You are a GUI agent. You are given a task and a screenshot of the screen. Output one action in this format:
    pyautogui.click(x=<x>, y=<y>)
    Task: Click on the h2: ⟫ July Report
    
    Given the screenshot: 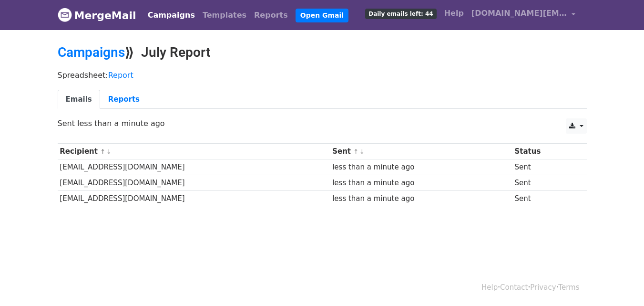 What is the action you would take?
    pyautogui.click(x=322, y=52)
    